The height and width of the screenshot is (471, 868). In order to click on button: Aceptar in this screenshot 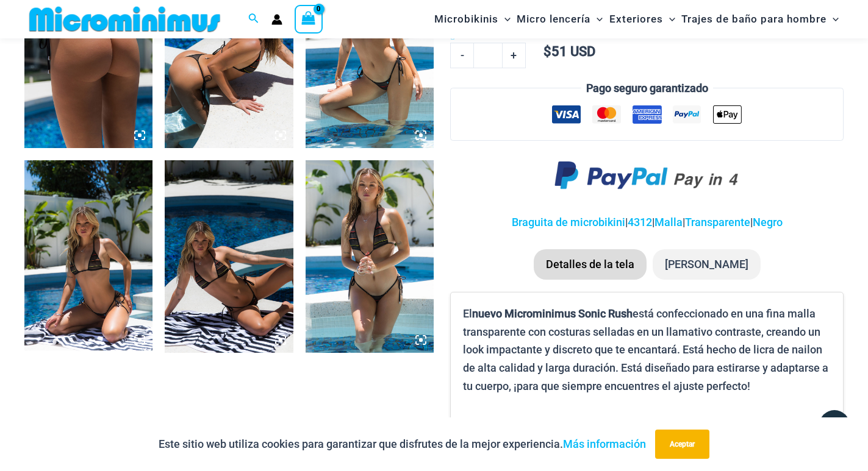, I will do `click(682, 445)`.